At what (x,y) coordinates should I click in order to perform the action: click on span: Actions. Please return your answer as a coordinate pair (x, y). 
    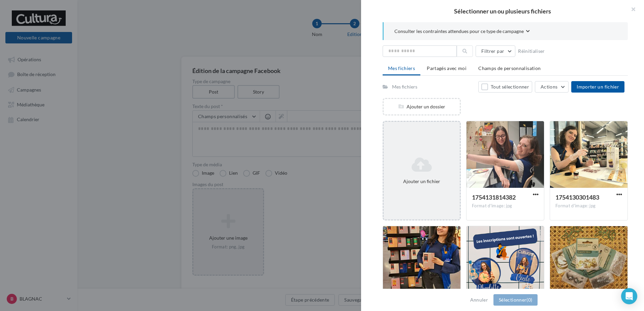
    Looking at the image, I should click on (549, 87).